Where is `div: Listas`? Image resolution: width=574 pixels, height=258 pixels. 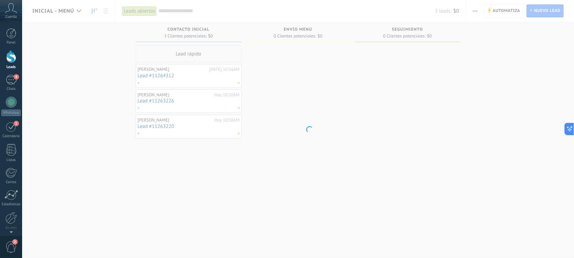 div: Listas is located at coordinates (11, 160).